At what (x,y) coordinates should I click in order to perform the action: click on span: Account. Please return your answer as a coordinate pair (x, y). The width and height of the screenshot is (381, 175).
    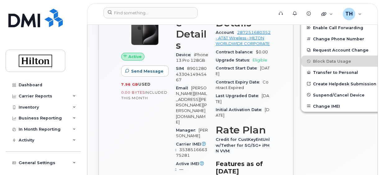
    Looking at the image, I should click on (226, 32).